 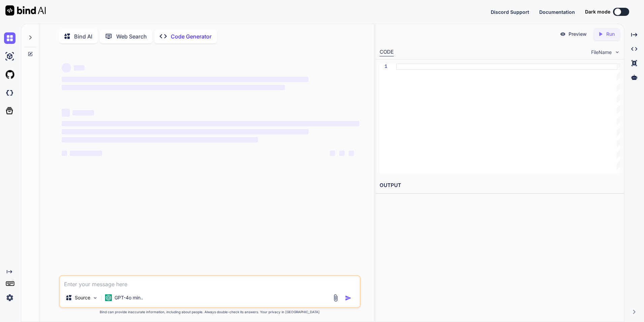 What do you see at coordinates (83, 297) in the screenshot?
I see `p: Source` at bounding box center [83, 297].